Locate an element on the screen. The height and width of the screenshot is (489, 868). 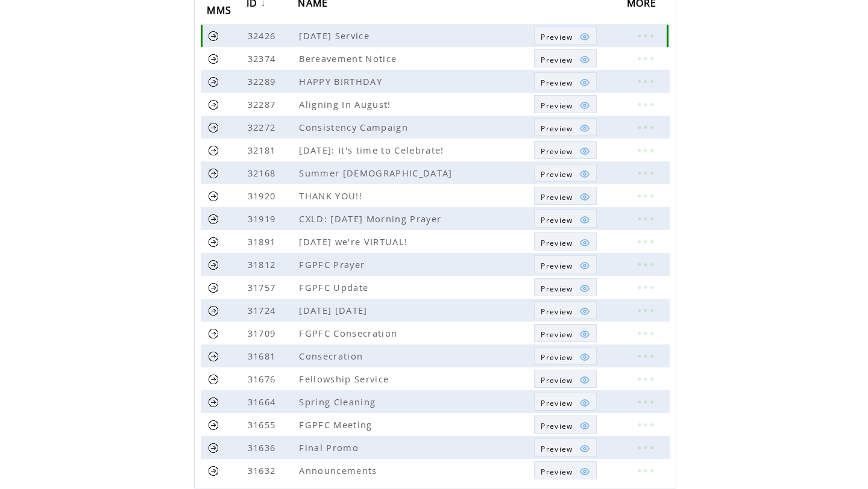
span: Announcements is located at coordinates (339, 471).